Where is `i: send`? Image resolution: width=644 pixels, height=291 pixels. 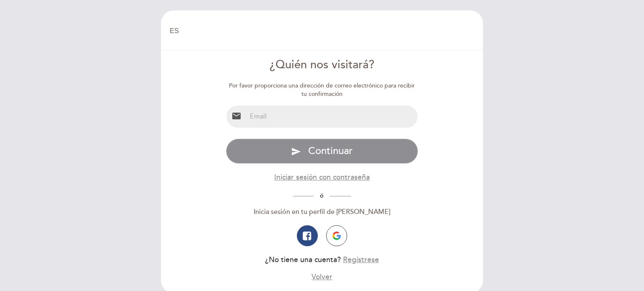
i: send is located at coordinates (296, 151).